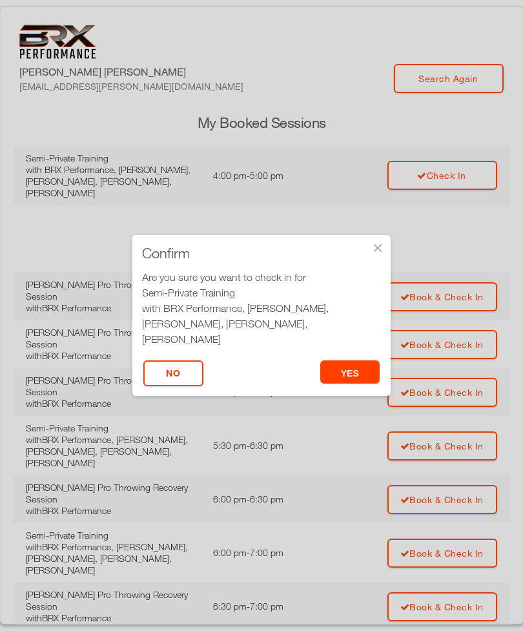  I want to click on div: Are you sure you want to check in for at 4:00 pm?, so click(261, 316).